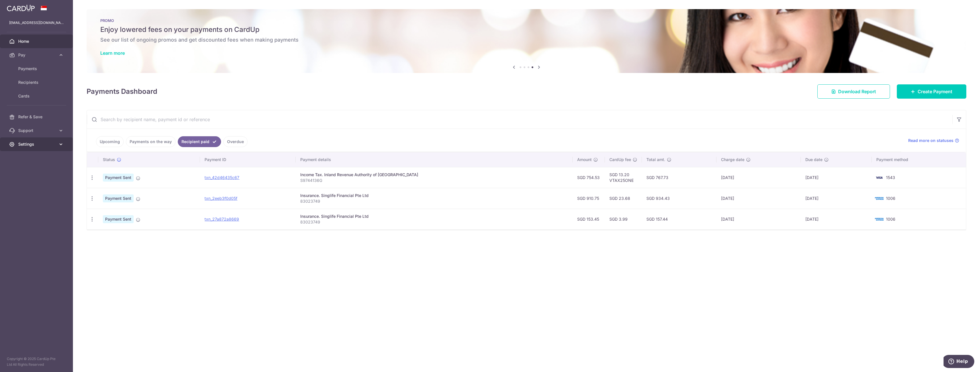 This screenshot has height=372, width=980. What do you see at coordinates (854, 92) in the screenshot?
I see `a: Download Report` at bounding box center [854, 92].